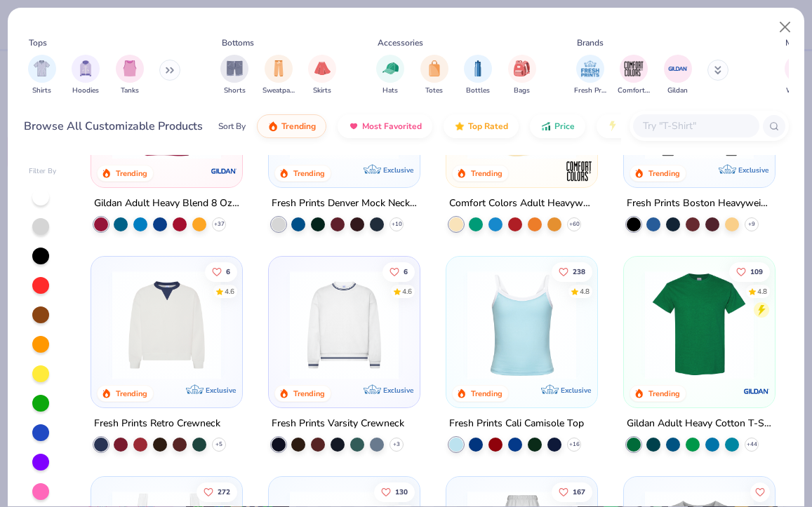  Describe the element at coordinates (219, 224) in the screenshot. I see `span: + 37` at that location.